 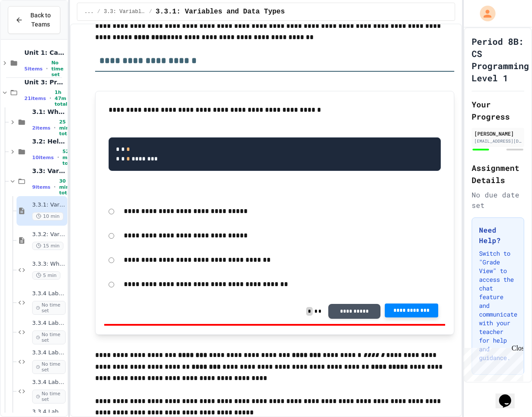 I want to click on span: 30 min total, so click(x=65, y=187).